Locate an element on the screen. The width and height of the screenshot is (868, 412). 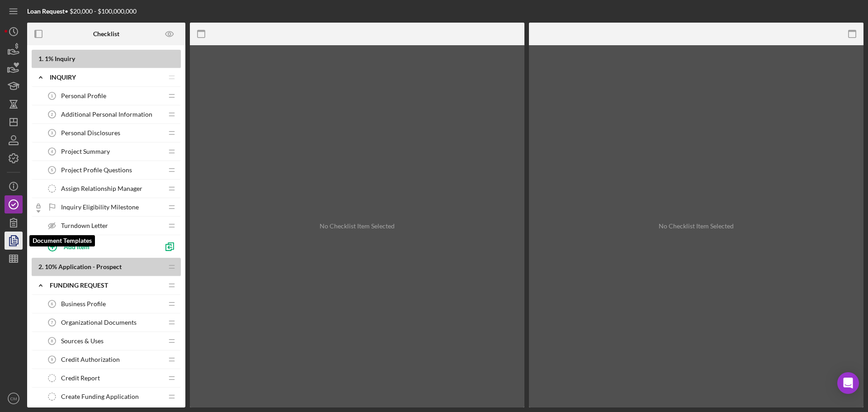
tspan: 8 is located at coordinates (52, 341).